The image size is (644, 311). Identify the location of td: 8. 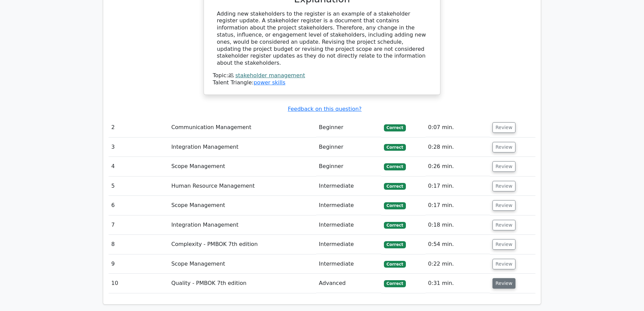
(138, 244).